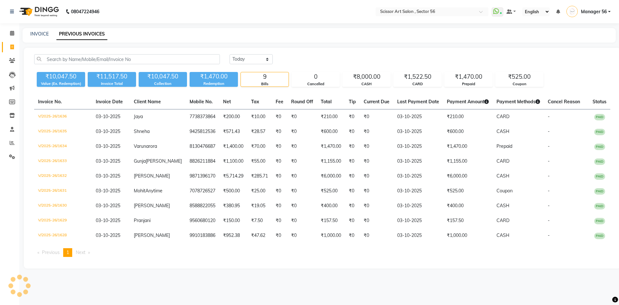  What do you see at coordinates (63, 206) in the screenshot?
I see `td: V/2025-26/1630` at bounding box center [63, 206].